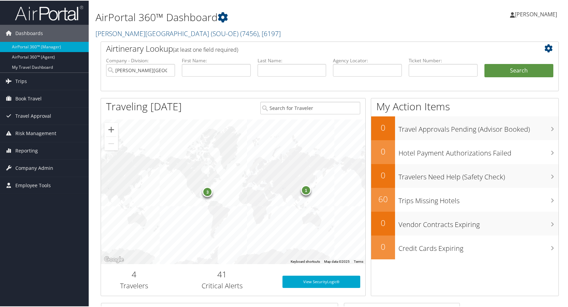 Image resolution: width=568 pixels, height=307 pixels. What do you see at coordinates (464, 176) in the screenshot?
I see `a: 0Travelers Need Help (Safety Check)` at bounding box center [464, 176].